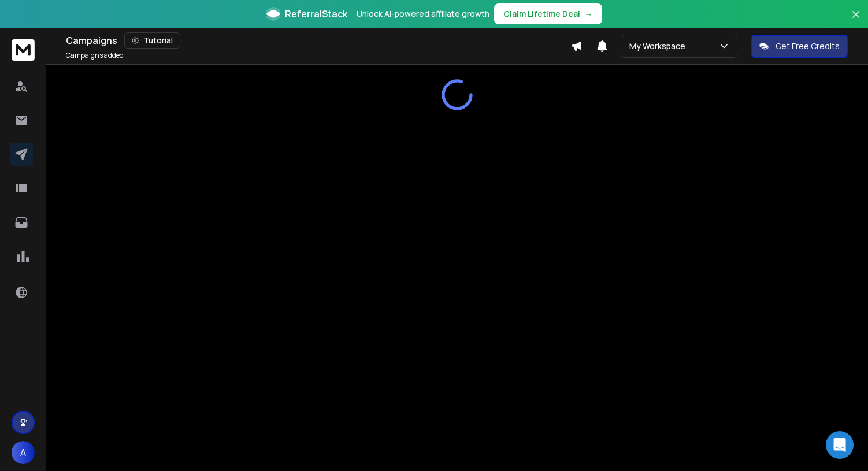  What do you see at coordinates (548, 14) in the screenshot?
I see `button: Claim Lifetime Deal→` at bounding box center [548, 14].